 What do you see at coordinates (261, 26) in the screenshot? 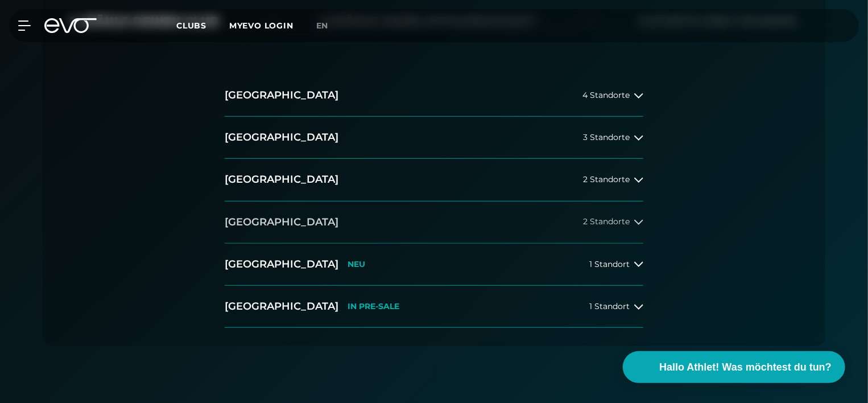
I see `a: MYEVO LOGIN` at bounding box center [261, 26].